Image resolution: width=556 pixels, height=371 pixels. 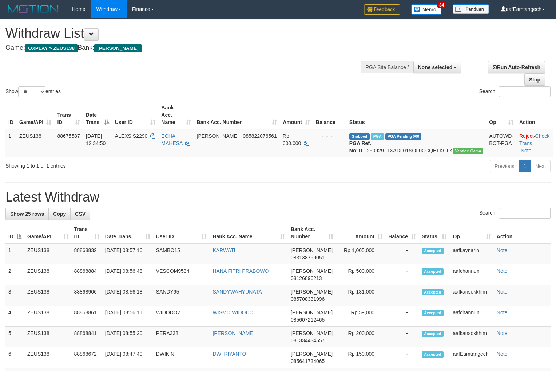 I want to click on a: DWI RIYANTO, so click(x=229, y=354).